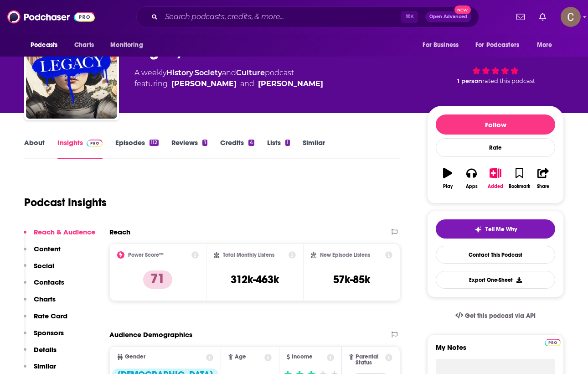 This screenshot has width=588, height=374. Describe the element at coordinates (308, 17) in the screenshot. I see `div: Search podcasts, credits, & more...` at that location.